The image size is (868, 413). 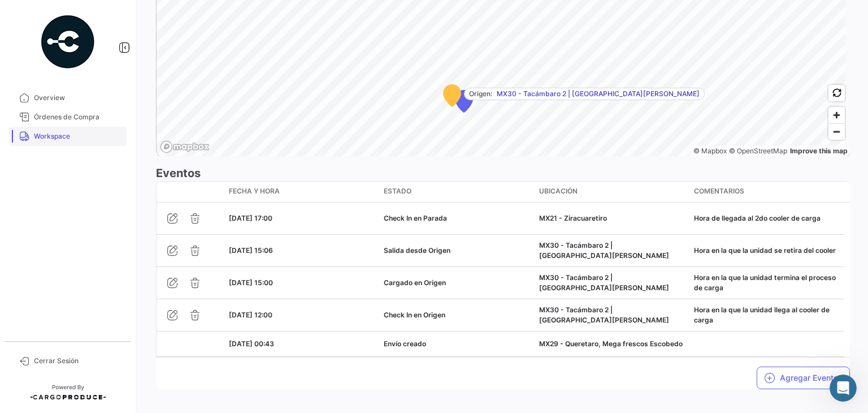 What do you see at coordinates (767, 283) in the screenshot?
I see `div: Hora en la que la unidad termina el proceso de carga` at bounding box center [767, 283].